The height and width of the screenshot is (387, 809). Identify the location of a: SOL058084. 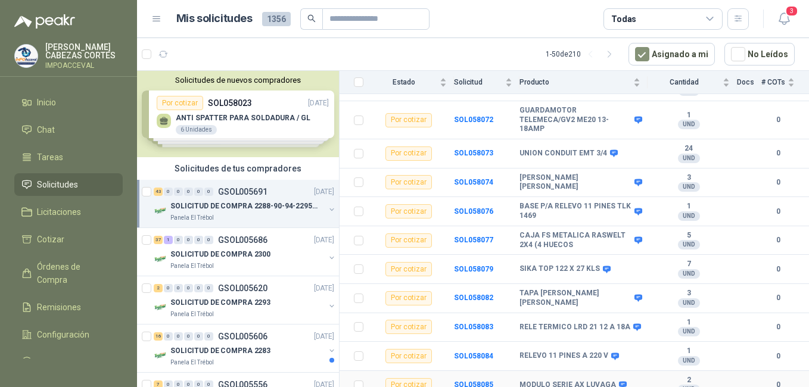
(474, 356).